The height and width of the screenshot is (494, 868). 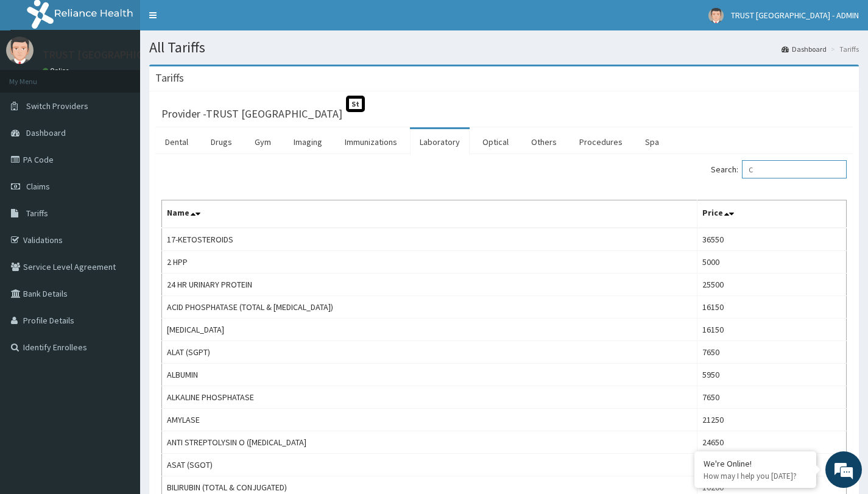 I want to click on td: 36550, so click(x=771, y=239).